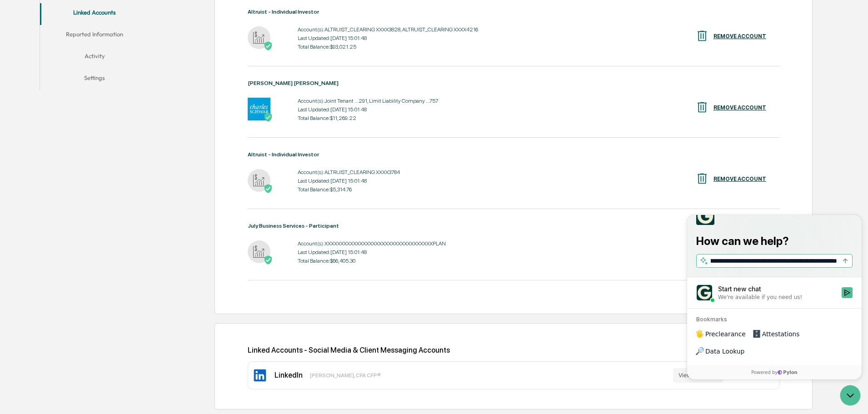  What do you see at coordinates (289, 375) in the screenshot?
I see `div: LinkedIn` at bounding box center [289, 375].